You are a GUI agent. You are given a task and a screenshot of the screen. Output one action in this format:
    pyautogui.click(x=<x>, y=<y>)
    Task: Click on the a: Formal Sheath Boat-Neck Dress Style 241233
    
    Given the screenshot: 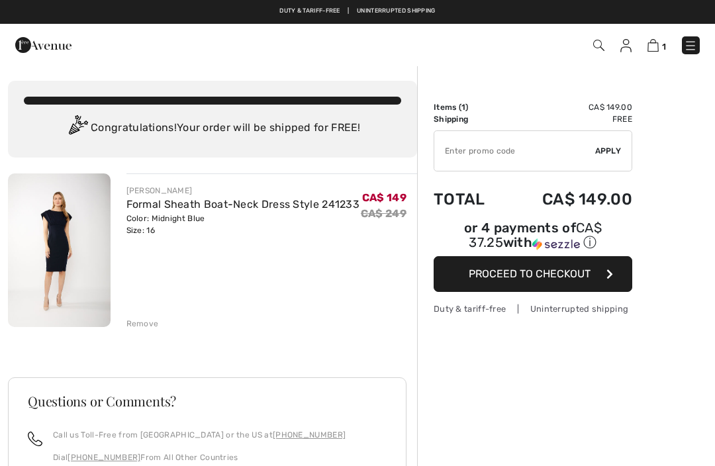 What is the action you would take?
    pyautogui.click(x=243, y=204)
    